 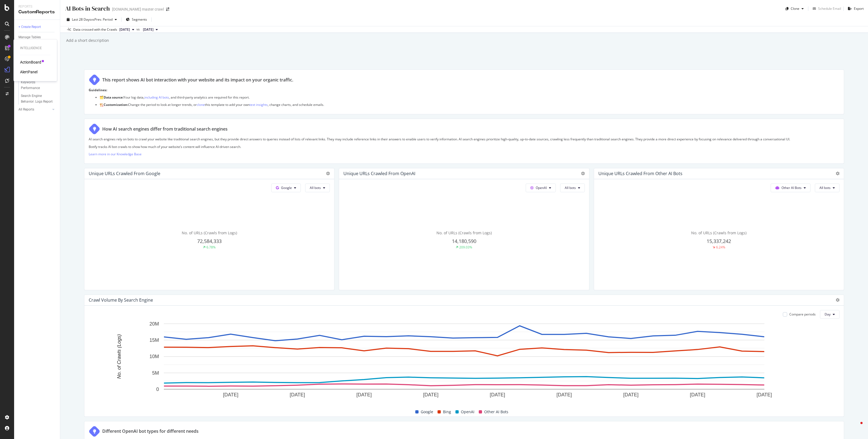 I want to click on div: Schedule Email, so click(x=830, y=8).